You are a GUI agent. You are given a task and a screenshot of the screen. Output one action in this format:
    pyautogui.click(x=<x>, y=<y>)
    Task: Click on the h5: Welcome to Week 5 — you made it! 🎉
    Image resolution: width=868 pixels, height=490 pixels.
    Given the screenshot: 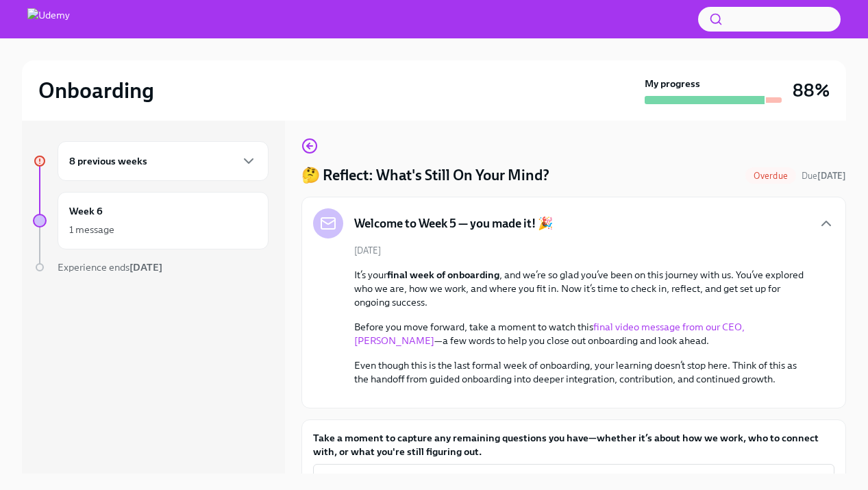 What is the action you would take?
    pyautogui.click(x=454, y=223)
    